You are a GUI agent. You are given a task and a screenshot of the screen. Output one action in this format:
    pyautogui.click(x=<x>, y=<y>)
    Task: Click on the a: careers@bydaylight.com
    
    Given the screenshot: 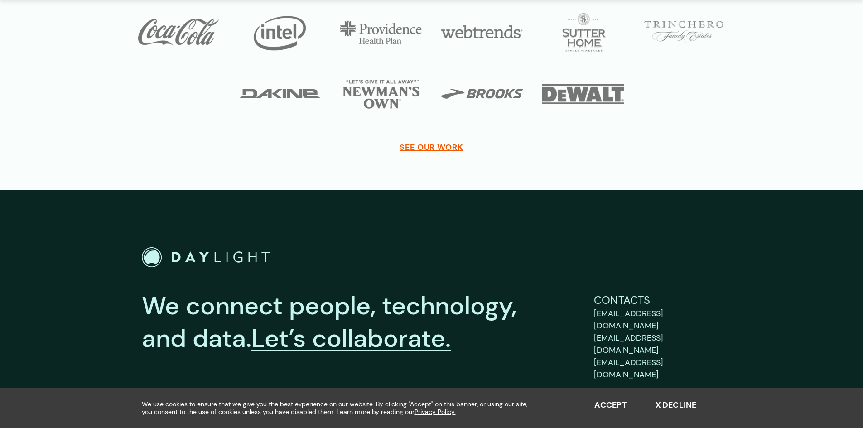 What is the action you would take?
    pyautogui.click(x=658, y=369)
    